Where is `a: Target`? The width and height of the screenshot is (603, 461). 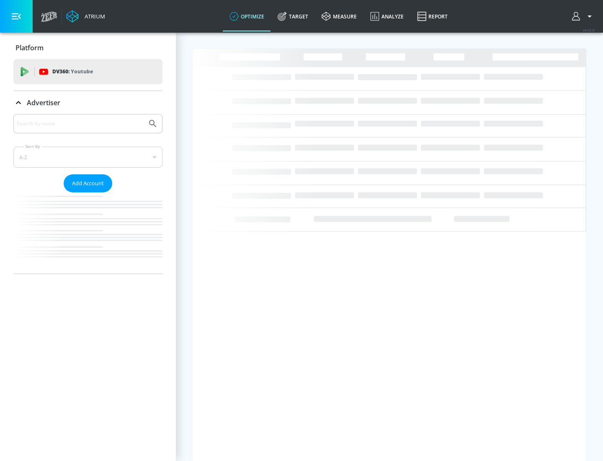
a: Target is located at coordinates (293, 16).